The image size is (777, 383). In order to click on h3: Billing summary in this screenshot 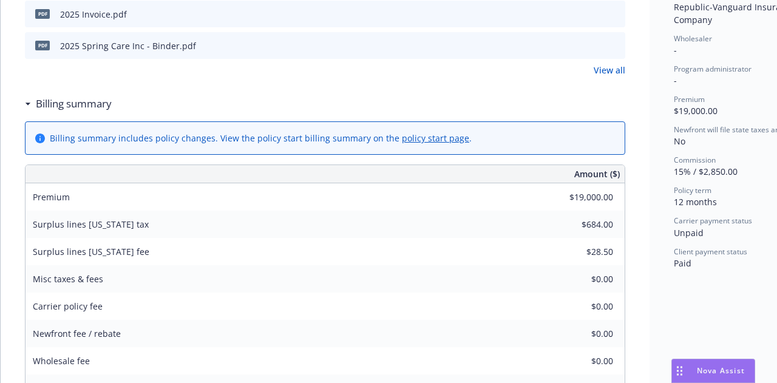, I will do `click(73, 104)`.